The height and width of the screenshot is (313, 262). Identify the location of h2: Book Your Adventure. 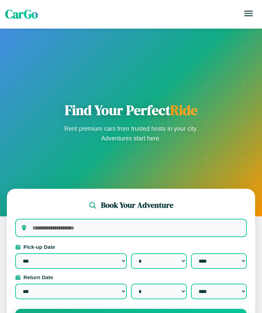
(137, 205).